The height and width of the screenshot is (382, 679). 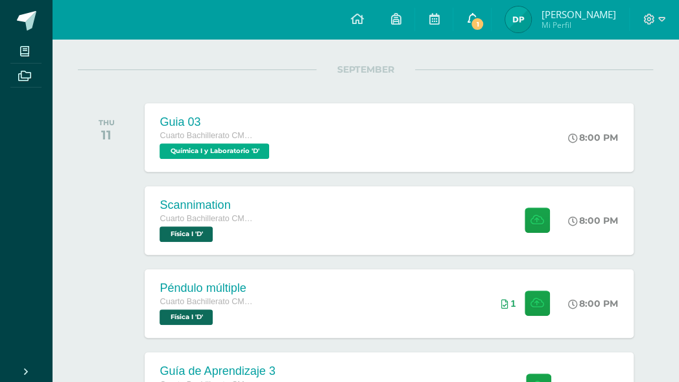 What do you see at coordinates (578, 25) in the screenshot?
I see `span: Mi Perfil` at bounding box center [578, 25].